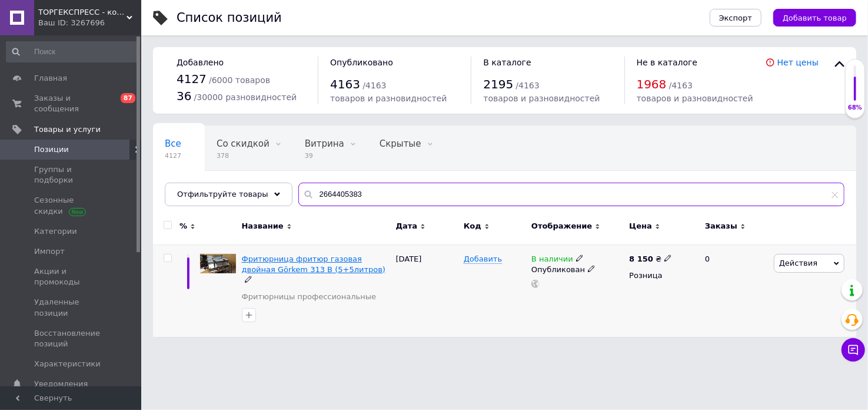 The height and width of the screenshot is (410, 868). What do you see at coordinates (324, 144) in the screenshot?
I see `span: Витрина` at bounding box center [324, 144].